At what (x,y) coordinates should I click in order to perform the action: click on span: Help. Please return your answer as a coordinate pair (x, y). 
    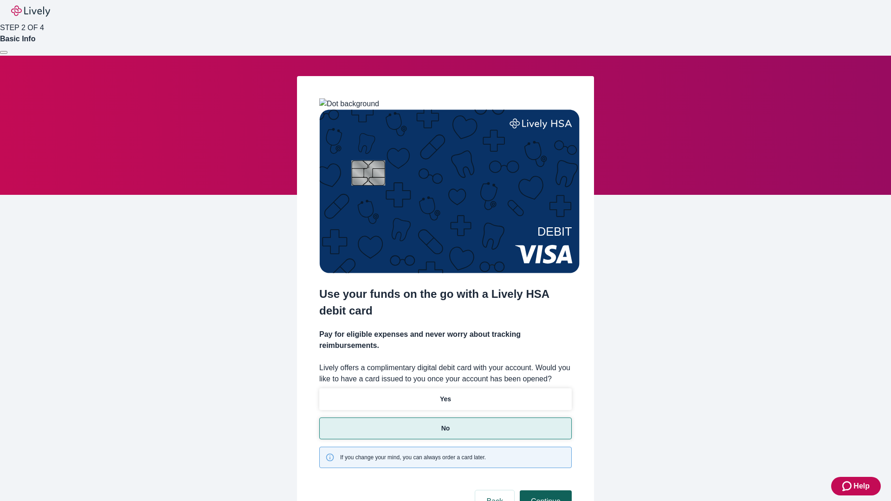
    Looking at the image, I should click on (862, 487).